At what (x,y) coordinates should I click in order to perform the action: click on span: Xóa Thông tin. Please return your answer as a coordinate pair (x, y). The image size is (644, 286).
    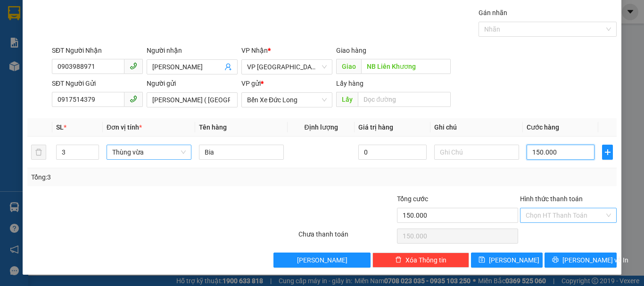
    Looking at the image, I should click on (426, 260).